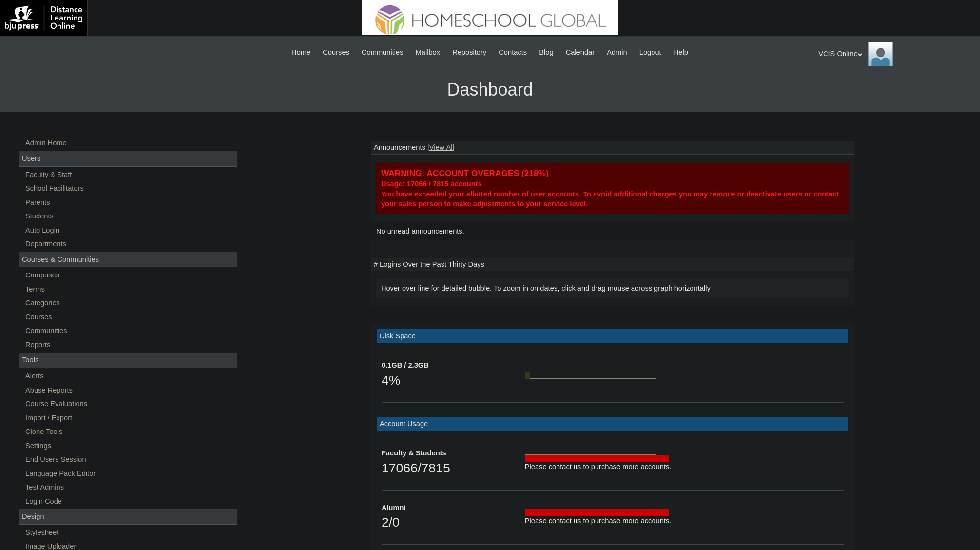 The height and width of the screenshot is (550, 980). What do you see at coordinates (128, 260) in the screenshot?
I see `div: Courses & Communities` at bounding box center [128, 260].